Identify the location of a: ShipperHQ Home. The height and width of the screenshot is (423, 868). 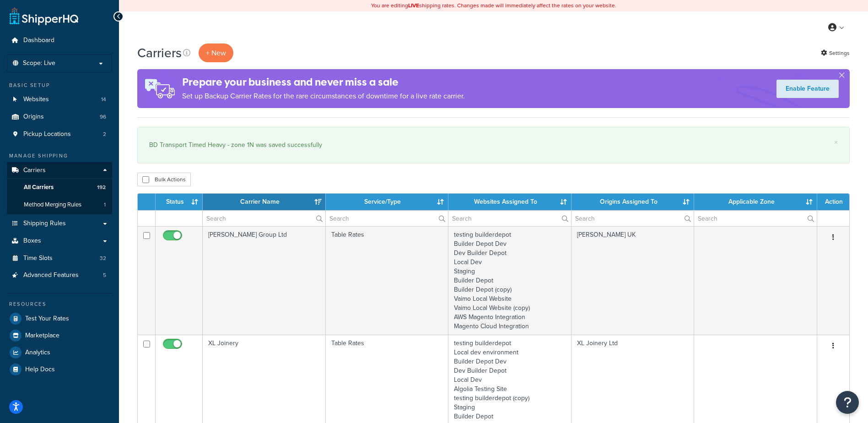
(44, 16).